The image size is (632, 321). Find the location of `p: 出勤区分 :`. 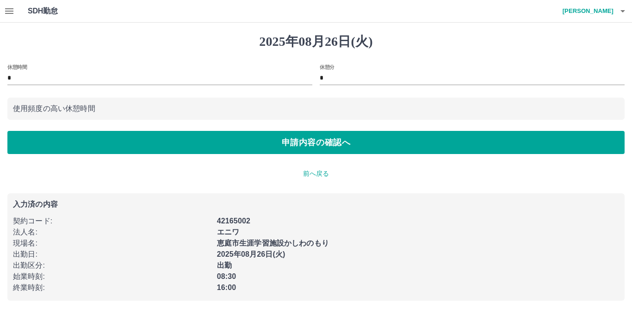

p: 出勤区分 : is located at coordinates (112, 266).